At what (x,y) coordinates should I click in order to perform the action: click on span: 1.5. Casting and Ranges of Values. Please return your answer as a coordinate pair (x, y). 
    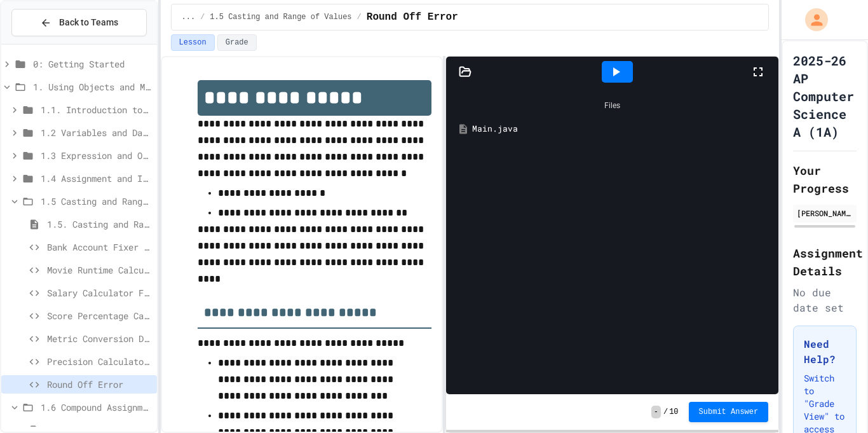
    Looking at the image, I should click on (99, 224).